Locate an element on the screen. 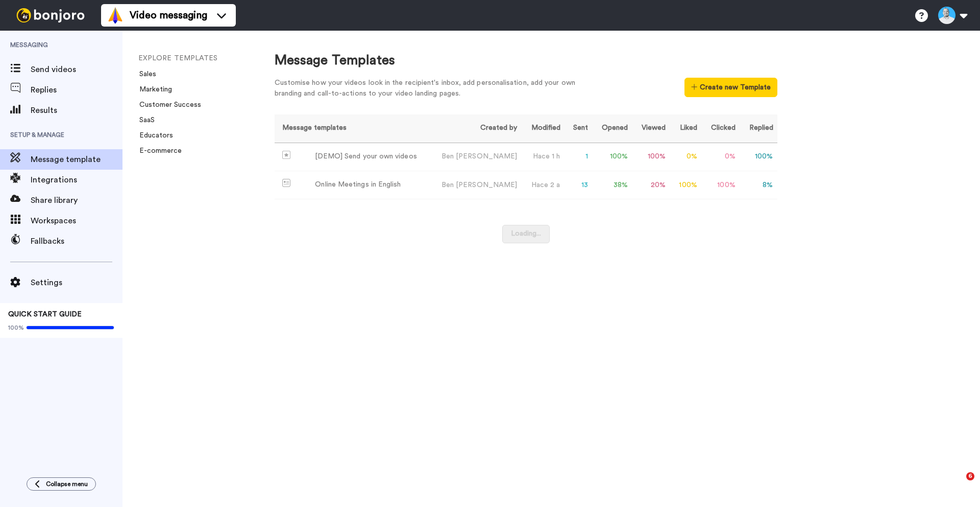 The width and height of the screenshot is (980, 507). span: Send videos is located at coordinates (76, 69).